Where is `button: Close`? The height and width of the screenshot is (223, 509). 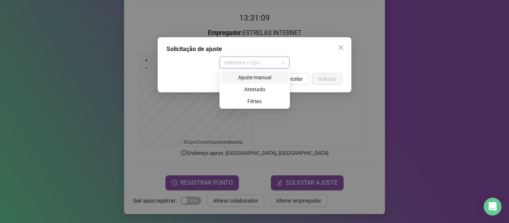 button: Close is located at coordinates (341, 48).